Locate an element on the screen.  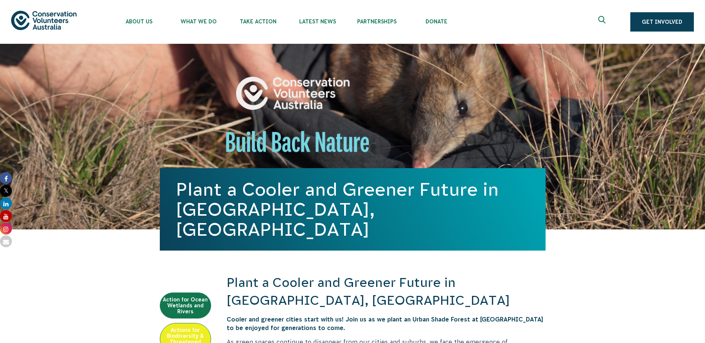
img: logo.svg is located at coordinates (44, 20).